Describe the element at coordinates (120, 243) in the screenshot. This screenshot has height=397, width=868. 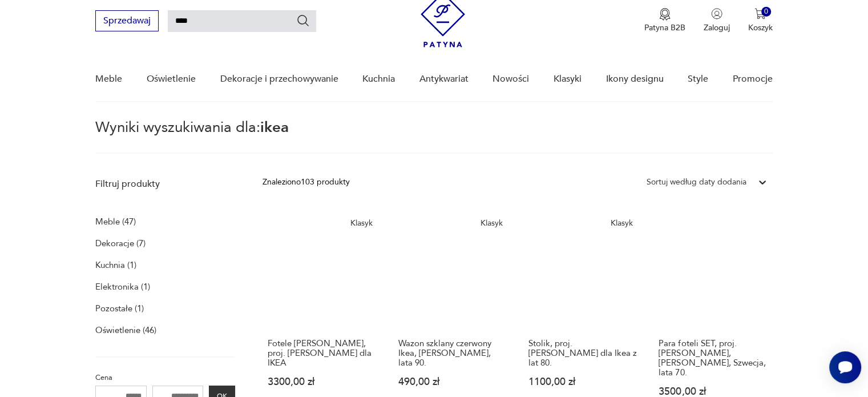
I see `p: Dekoracje (7)` at that location.